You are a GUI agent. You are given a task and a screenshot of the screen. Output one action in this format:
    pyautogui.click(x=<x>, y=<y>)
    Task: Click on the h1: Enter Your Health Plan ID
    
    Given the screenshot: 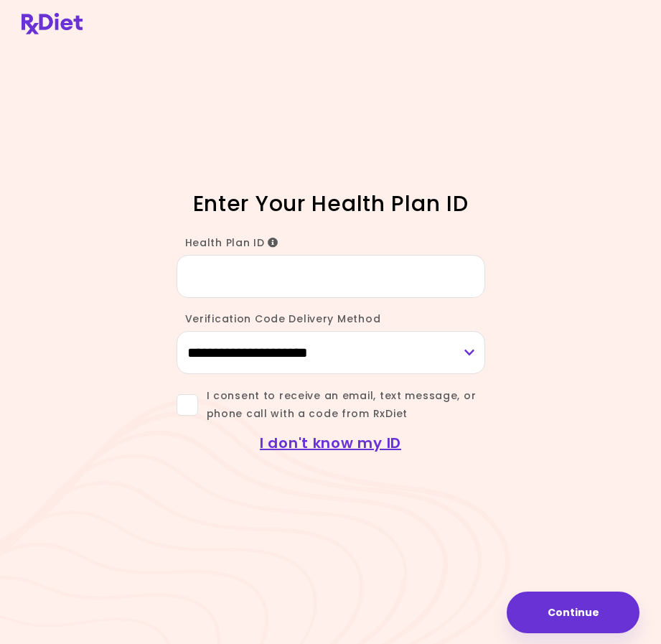 What is the action you would take?
    pyautogui.click(x=331, y=203)
    